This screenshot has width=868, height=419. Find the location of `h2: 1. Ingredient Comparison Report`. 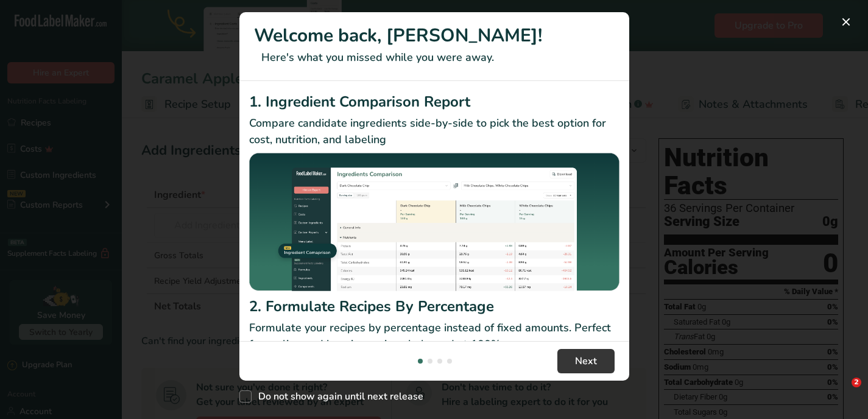

h2: 1. Ingredient Comparison Report is located at coordinates (435, 102).